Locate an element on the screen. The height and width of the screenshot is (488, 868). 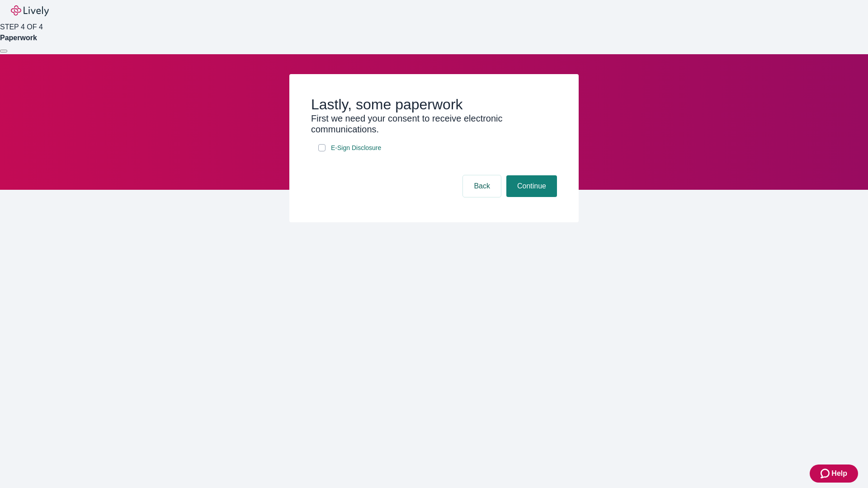
button: Continue is located at coordinates (532, 186).